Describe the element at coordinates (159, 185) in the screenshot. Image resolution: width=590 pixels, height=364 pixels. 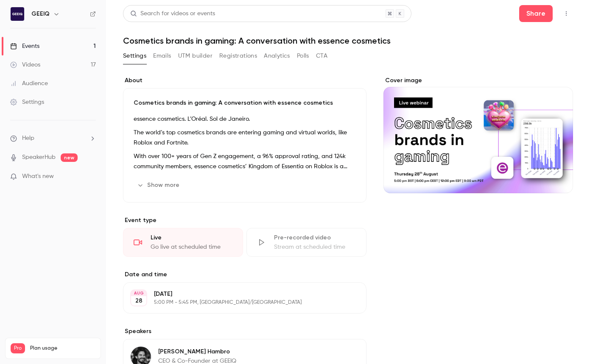
I see `button: Show more` at that location.